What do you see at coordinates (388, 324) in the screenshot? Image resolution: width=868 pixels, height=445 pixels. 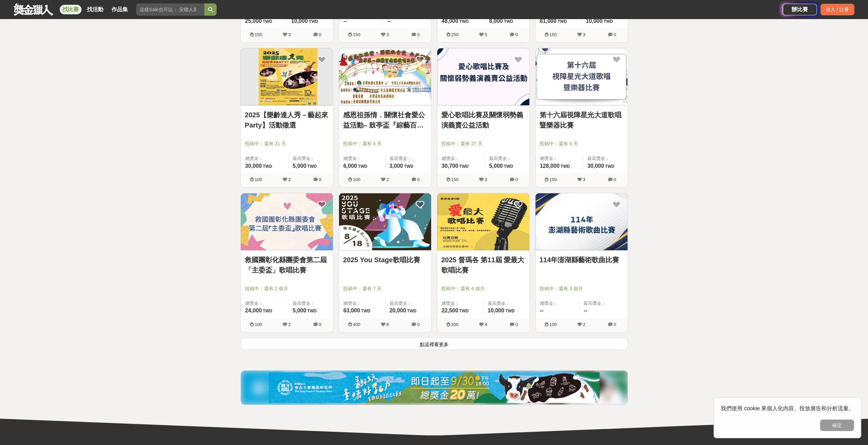 I see `span: 8` at bounding box center [388, 324].